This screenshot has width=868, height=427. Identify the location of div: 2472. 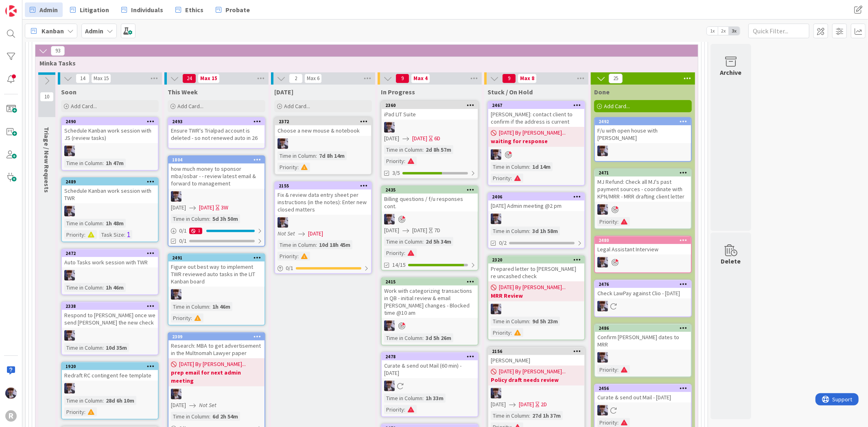
(111, 254).